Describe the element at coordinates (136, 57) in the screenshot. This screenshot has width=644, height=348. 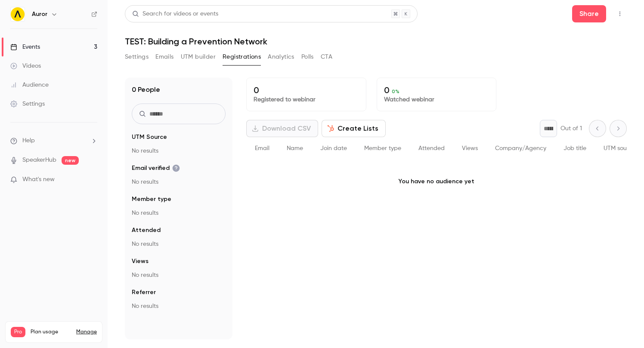
I see `button: Settings` at that location.